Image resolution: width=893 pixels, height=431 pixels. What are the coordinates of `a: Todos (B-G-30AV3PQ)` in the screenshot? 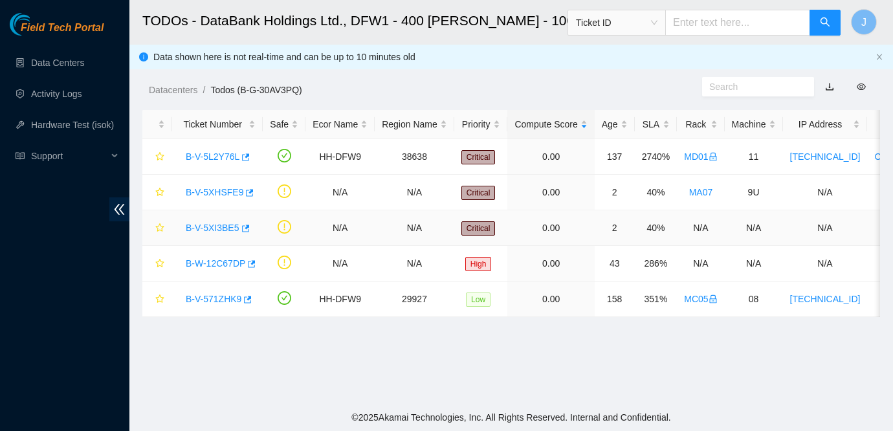 It's located at (256, 90).